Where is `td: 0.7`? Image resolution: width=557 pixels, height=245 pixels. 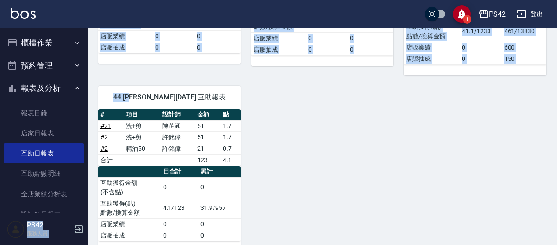 td: 0.7 is located at coordinates (231, 149).